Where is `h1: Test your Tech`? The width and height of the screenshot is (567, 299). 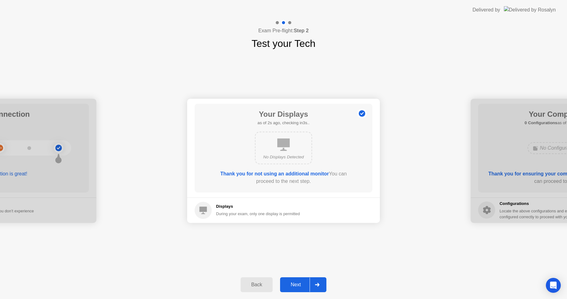
h1: Test your Tech is located at coordinates (283, 44).